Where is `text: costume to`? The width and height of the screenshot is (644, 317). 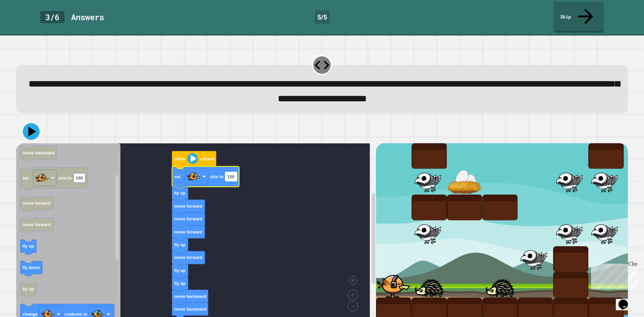
text: costume to is located at coordinates (76, 314).